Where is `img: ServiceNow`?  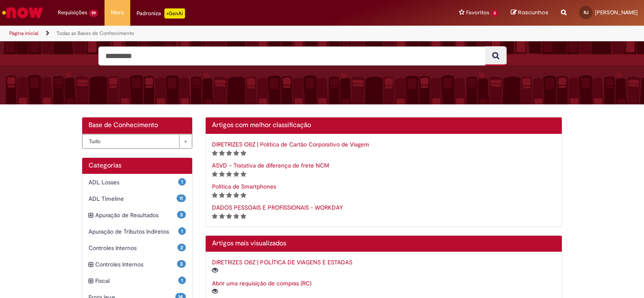
img: ServiceNow is located at coordinates (22, 12).